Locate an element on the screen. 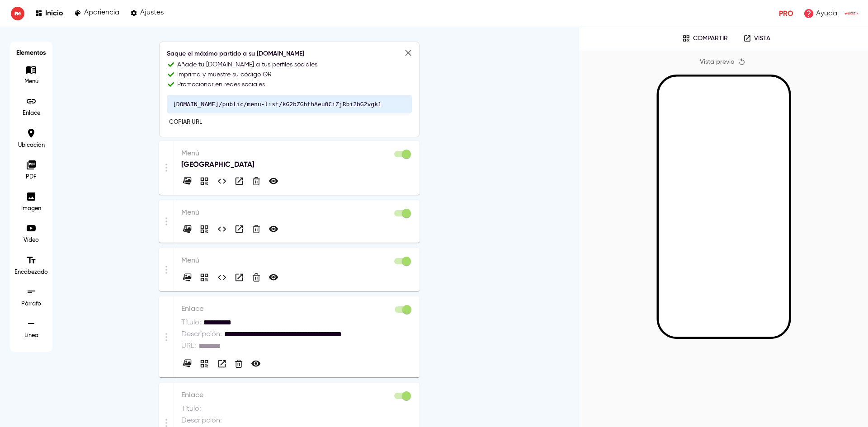 The height and width of the screenshot is (427, 868). a: Ajustes is located at coordinates (147, 13).